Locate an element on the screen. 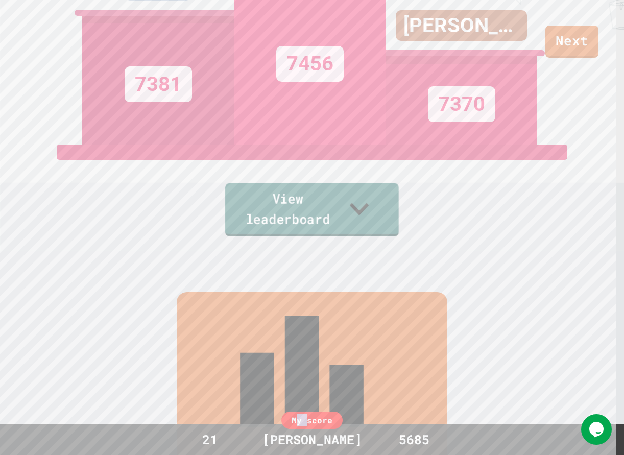 This screenshot has height=455, width=624. div: My score is located at coordinates (312, 420).